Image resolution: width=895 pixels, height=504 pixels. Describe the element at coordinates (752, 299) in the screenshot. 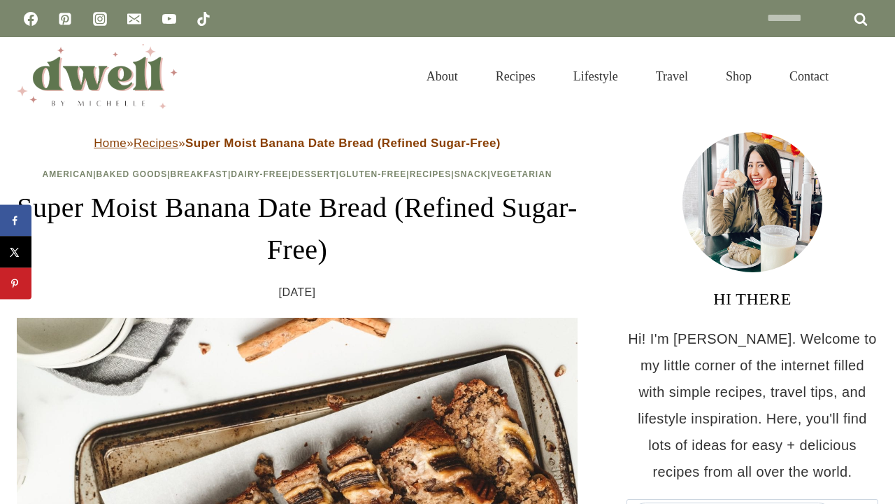

I see `h3: HI THERE` at that location.